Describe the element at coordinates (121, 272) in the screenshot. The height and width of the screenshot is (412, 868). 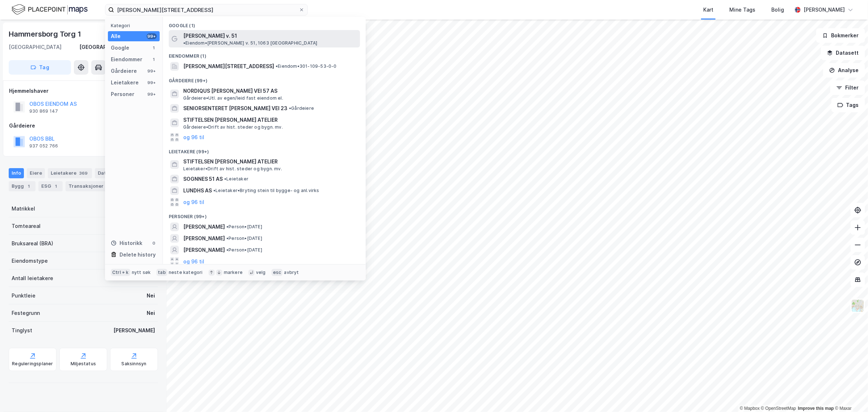
I see `div: Ctrl + k` at that location.